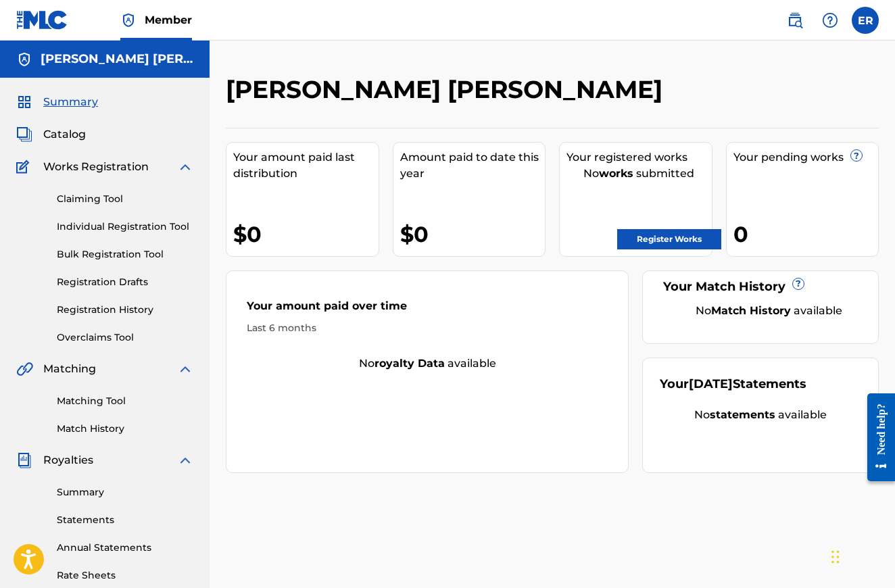 The width and height of the screenshot is (895, 588). Describe the element at coordinates (669, 239) in the screenshot. I see `a: Register Works` at that location.